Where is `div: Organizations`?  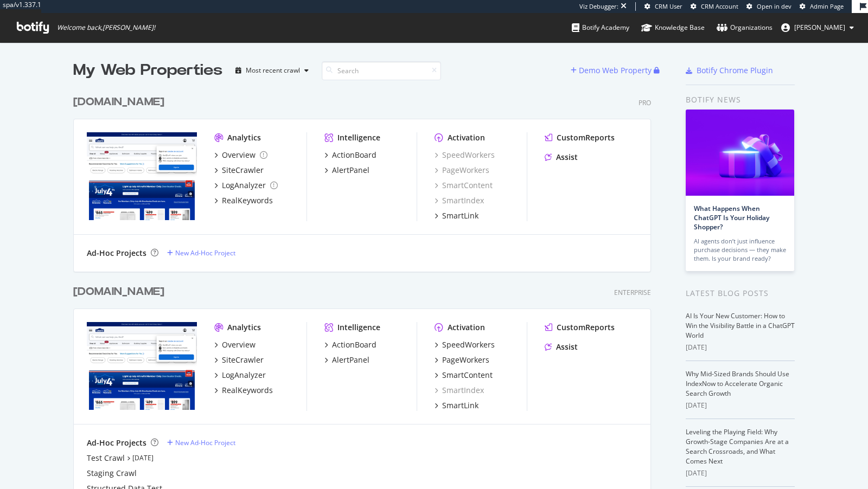 div: Organizations is located at coordinates (744, 28).